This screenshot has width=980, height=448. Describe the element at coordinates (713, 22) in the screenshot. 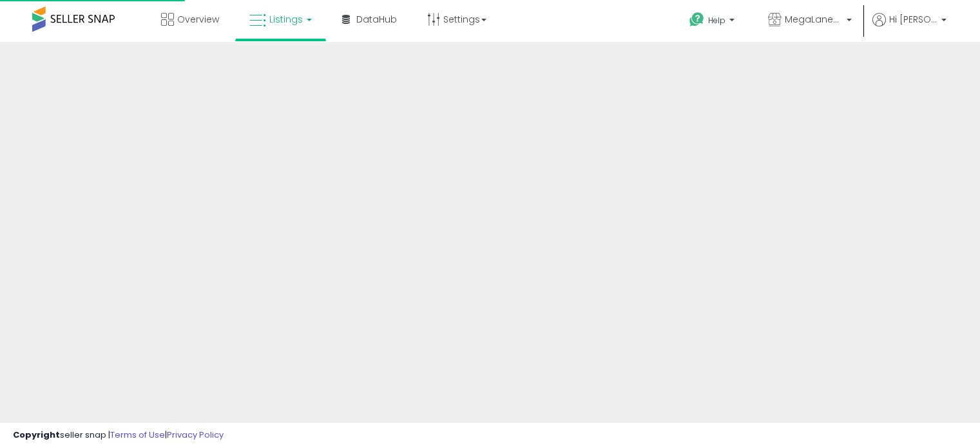

I see `a: Help` at that location.